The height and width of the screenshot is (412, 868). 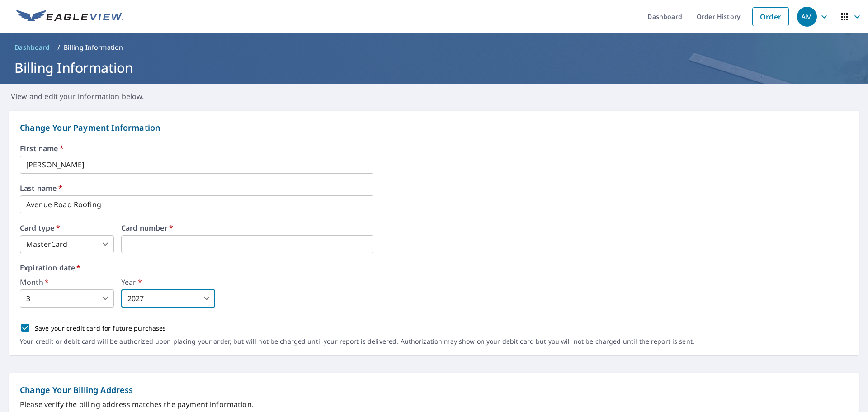 I want to click on h1: Billing Information, so click(x=434, y=67).